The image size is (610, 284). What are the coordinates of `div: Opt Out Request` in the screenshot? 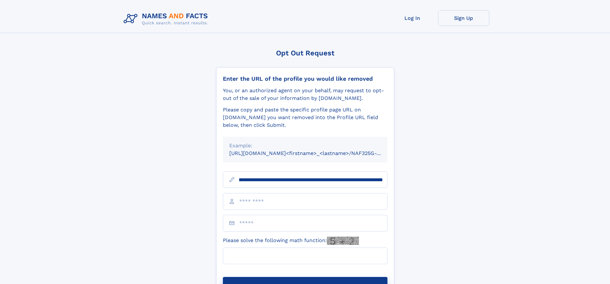 It's located at (305, 53).